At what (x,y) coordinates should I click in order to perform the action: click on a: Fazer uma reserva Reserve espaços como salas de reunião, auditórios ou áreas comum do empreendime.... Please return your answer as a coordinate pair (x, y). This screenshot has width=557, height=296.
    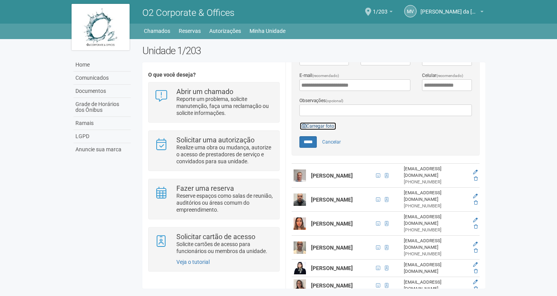
    Looking at the image, I should click on (213, 199).